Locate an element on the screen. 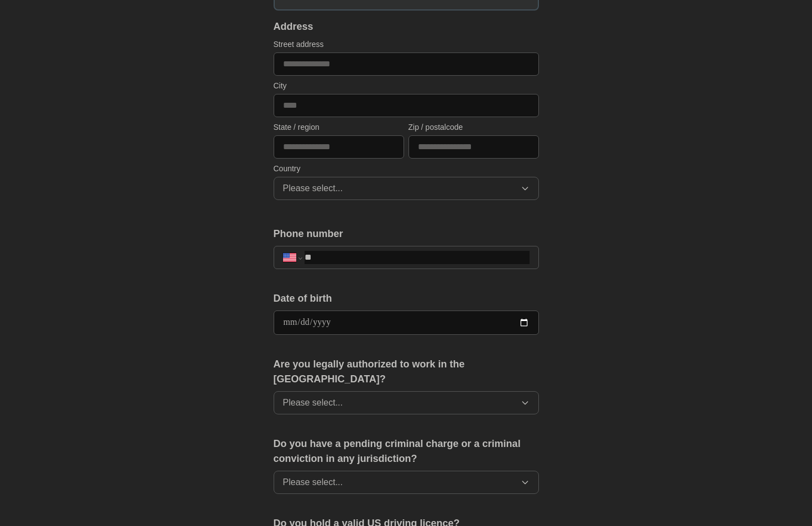  label: Country is located at coordinates (406, 168).